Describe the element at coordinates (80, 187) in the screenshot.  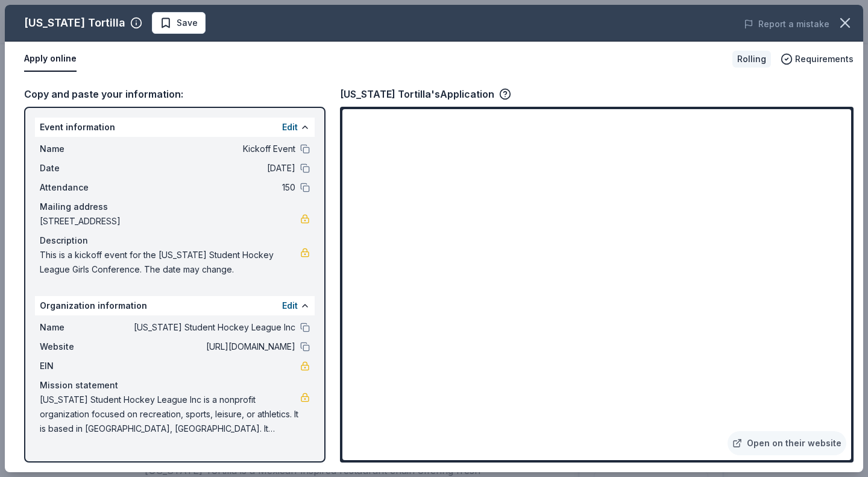
I see `span: Attendance` at that location.